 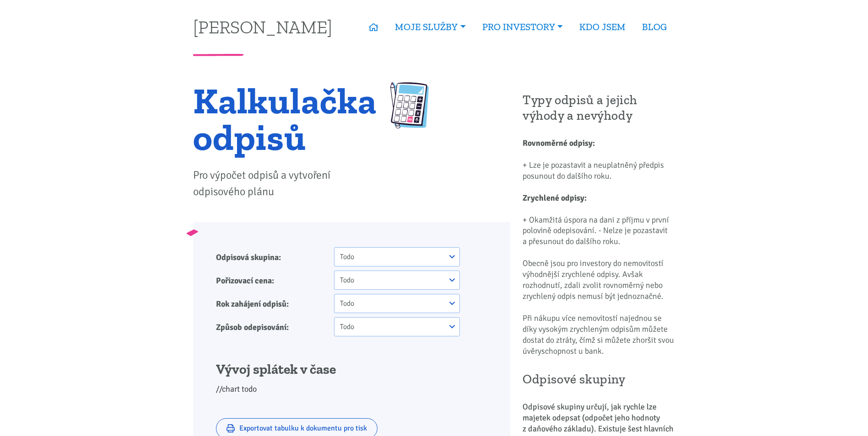 What do you see at coordinates (599, 199) in the screenshot?
I see `h3: Zrychlené odpisy:` at bounding box center [599, 199].